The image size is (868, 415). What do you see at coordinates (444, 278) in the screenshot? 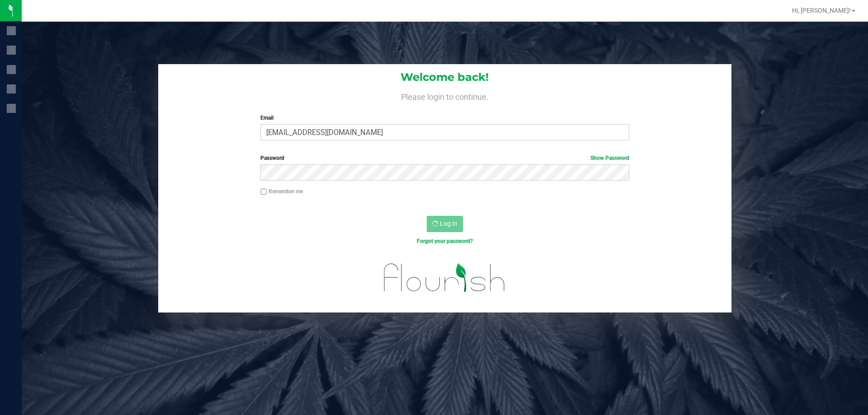
I see `img: flourish_logo.svg` at bounding box center [444, 278].